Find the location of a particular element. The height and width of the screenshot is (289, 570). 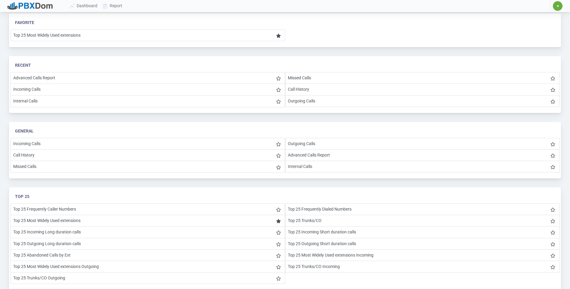

li: Top 25 Most Widely Used extensions Incoming is located at coordinates (423, 255).